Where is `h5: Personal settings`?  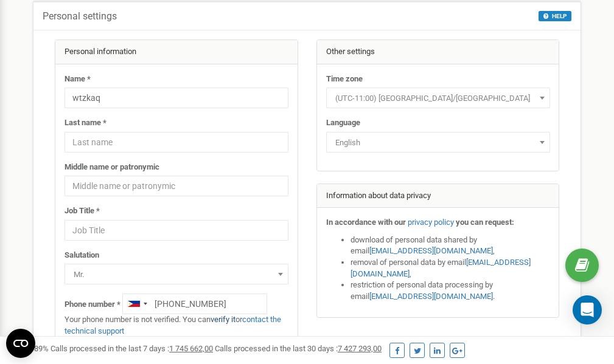
h5: Personal settings is located at coordinates (80, 16).